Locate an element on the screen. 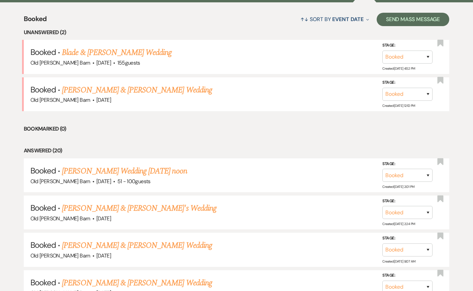  span: 155 guests is located at coordinates (129, 63).